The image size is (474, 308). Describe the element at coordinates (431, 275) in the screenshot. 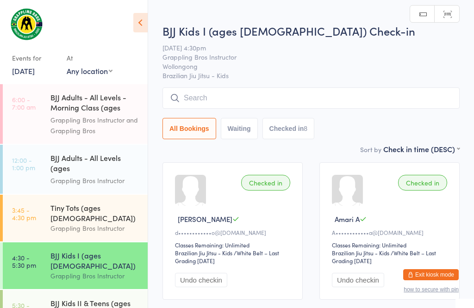

I see `button: Exit kiosk mode` at that location.